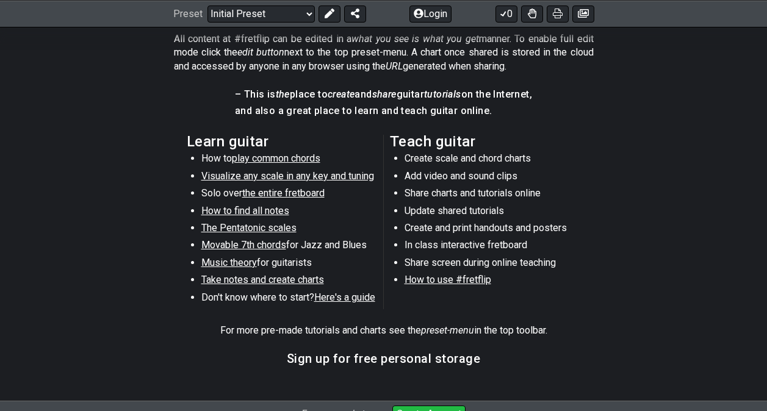 This screenshot has height=411, width=767. What do you see at coordinates (532, 13) in the screenshot?
I see `button: Toggle Dexterity for all fretkits` at bounding box center [532, 13].